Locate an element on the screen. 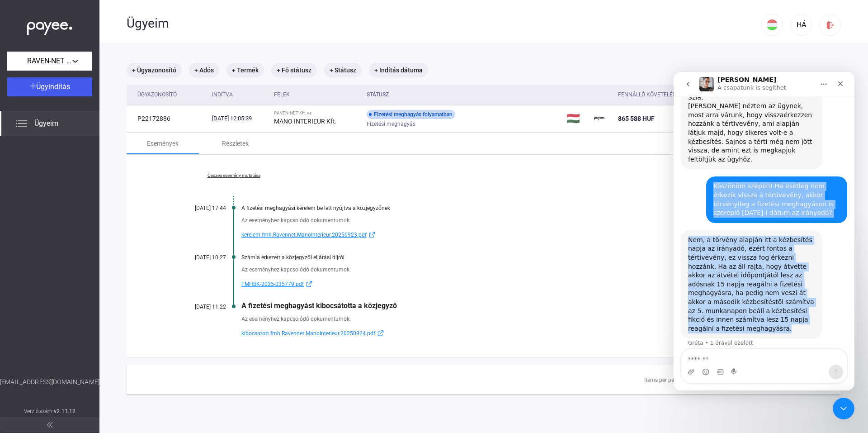  span: kerelem.fmh.Ravennet.ManoInterieur.20250923.pdf is located at coordinates (304, 235).